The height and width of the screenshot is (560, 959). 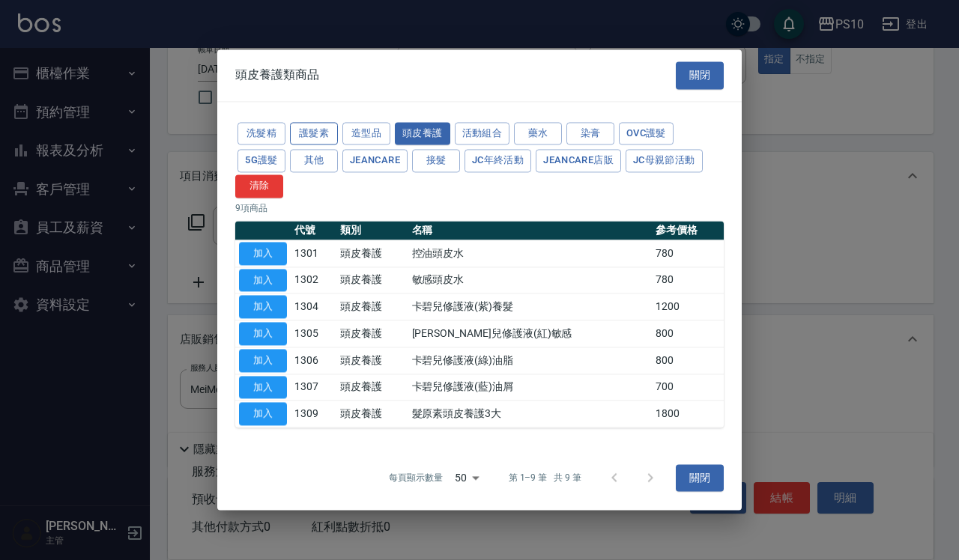 I want to click on button: JC年終活動, so click(x=497, y=161).